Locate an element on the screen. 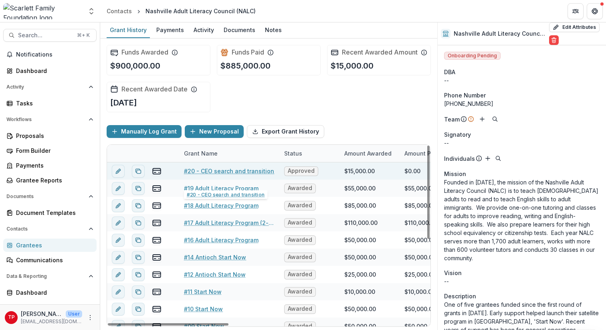 The image size is (606, 330). div: $25,000.00 is located at coordinates (420, 274).